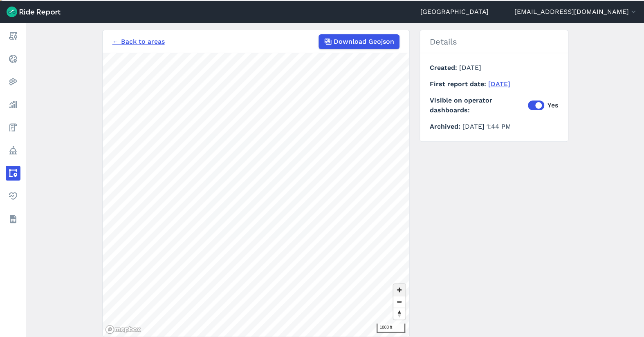 Image resolution: width=644 pixels, height=337 pixels. I want to click on button: Zoom in, so click(399, 290).